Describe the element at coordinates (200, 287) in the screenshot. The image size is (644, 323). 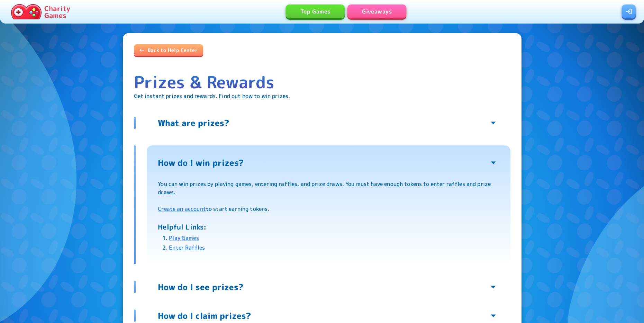
I see `p: How do I see prizes?` at that location.